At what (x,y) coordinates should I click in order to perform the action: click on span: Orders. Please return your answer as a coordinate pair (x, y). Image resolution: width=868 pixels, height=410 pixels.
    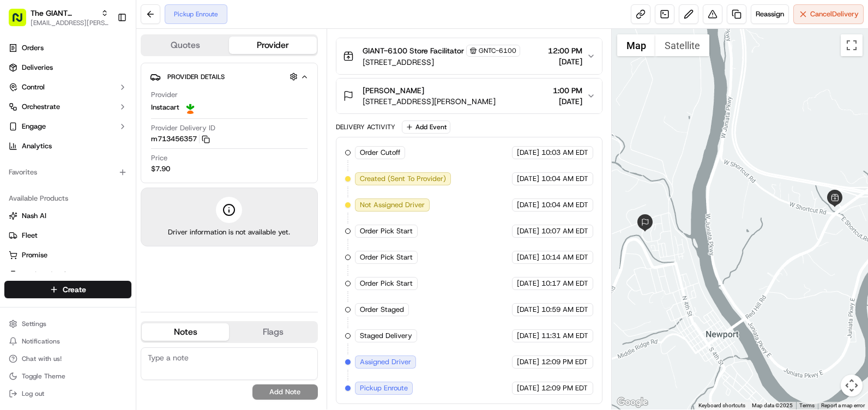
    Looking at the image, I should click on (33, 48).